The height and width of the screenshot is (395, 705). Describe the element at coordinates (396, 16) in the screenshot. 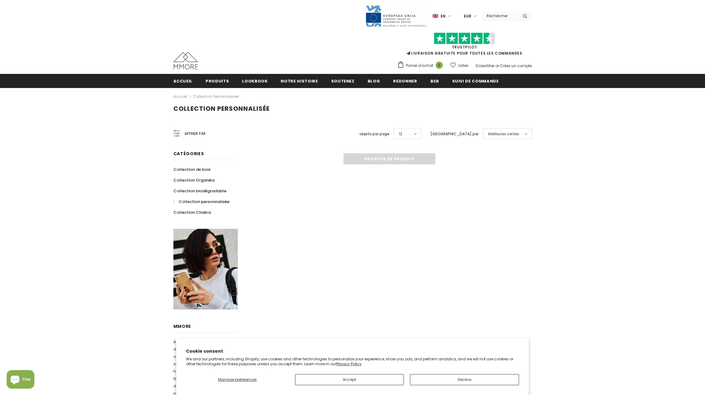

I see `a: Javni Razpis` at that location.